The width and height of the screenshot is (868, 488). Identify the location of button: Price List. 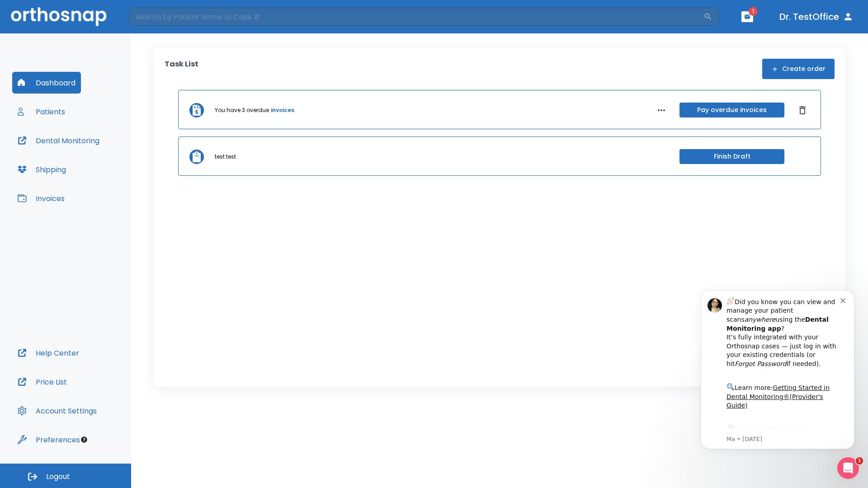
(42, 382).